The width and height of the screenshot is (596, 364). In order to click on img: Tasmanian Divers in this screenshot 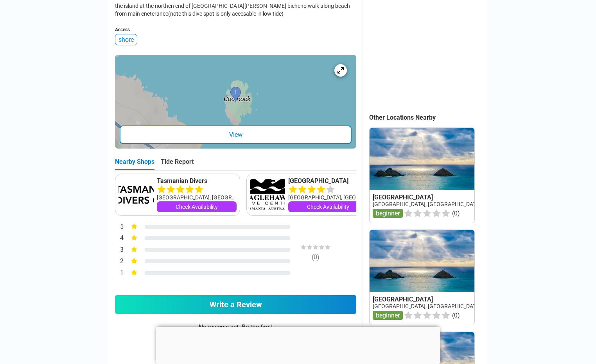, I will do `click(136, 194)`.